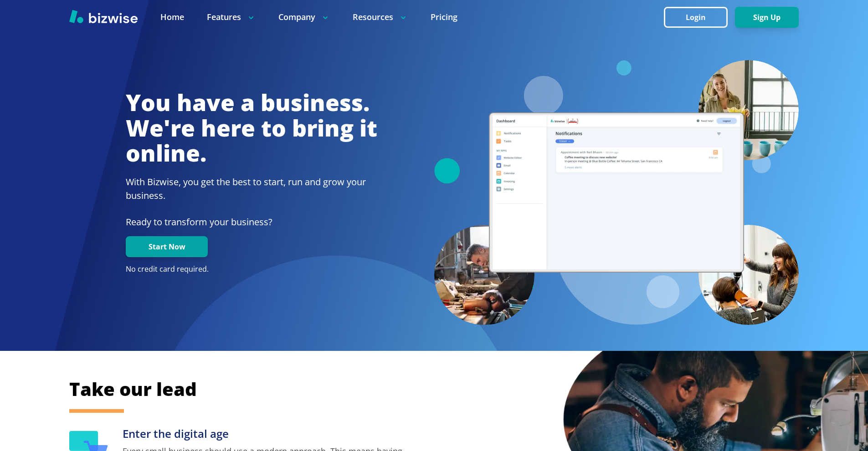 The height and width of the screenshot is (451, 868). What do you see at coordinates (167, 247) in the screenshot?
I see `button: Start Now` at bounding box center [167, 247].